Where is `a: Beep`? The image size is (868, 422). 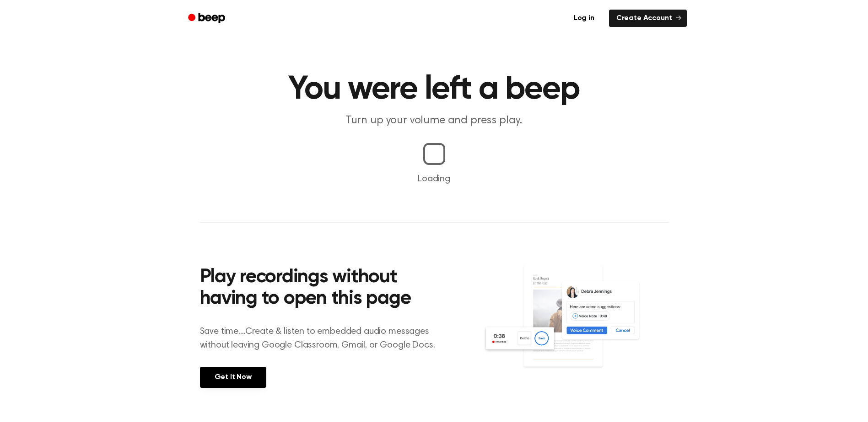
a: Beep is located at coordinates (207, 18).